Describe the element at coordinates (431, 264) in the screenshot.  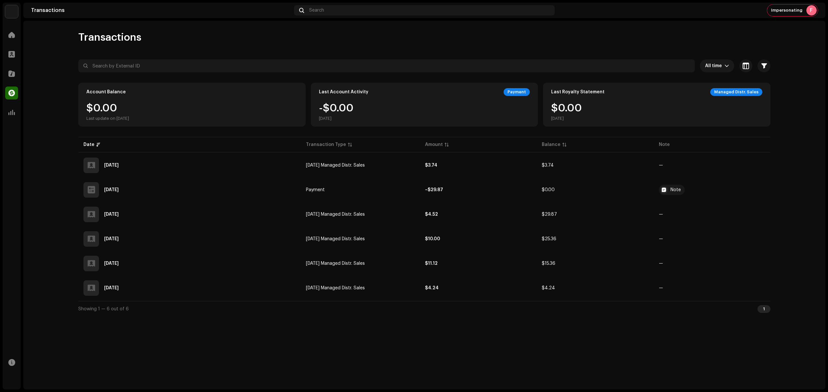
I see `span: $11.12` at that location.